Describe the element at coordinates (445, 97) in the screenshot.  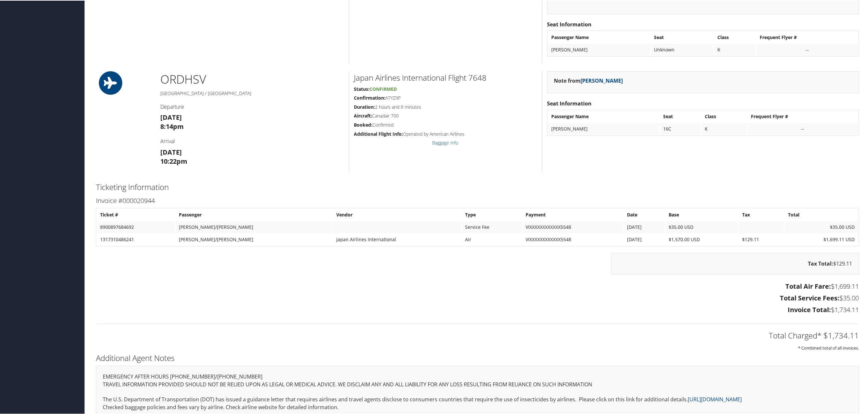
I see `h5: A7YZ9P` at that location.